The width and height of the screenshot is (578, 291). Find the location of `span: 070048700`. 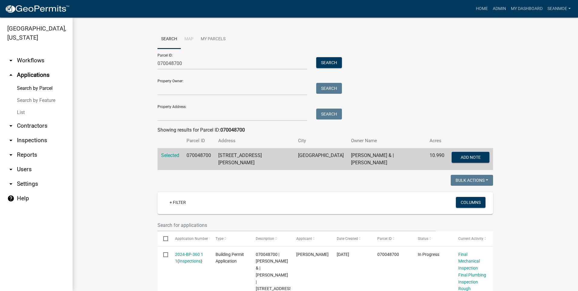

span: 070048700 is located at coordinates (388, 254).